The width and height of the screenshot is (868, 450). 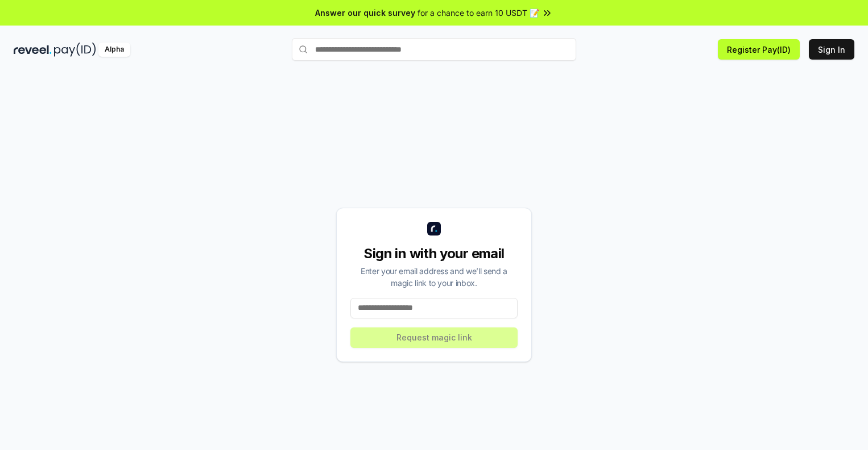 What do you see at coordinates (434, 229) in the screenshot?
I see `img: logo_small` at bounding box center [434, 229].